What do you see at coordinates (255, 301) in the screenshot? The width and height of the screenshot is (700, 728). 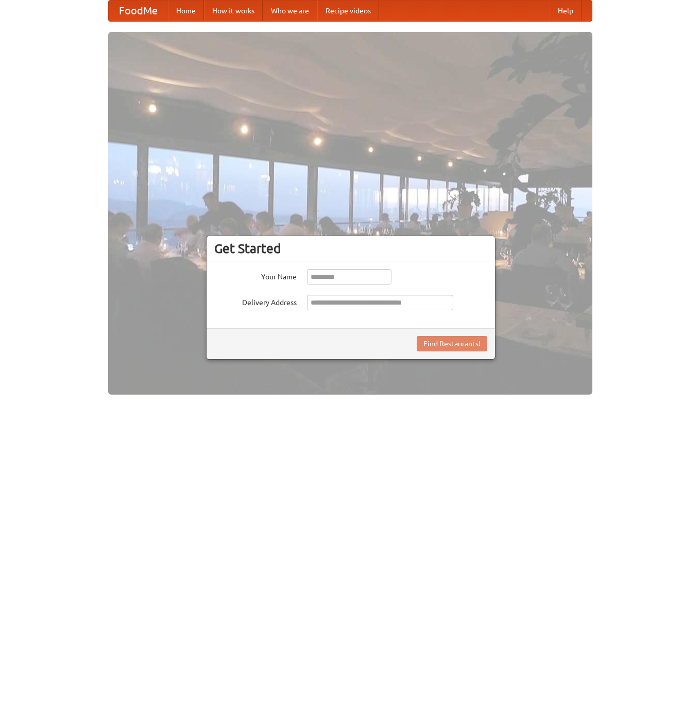 I see `label: Delivery Address` at bounding box center [255, 301].